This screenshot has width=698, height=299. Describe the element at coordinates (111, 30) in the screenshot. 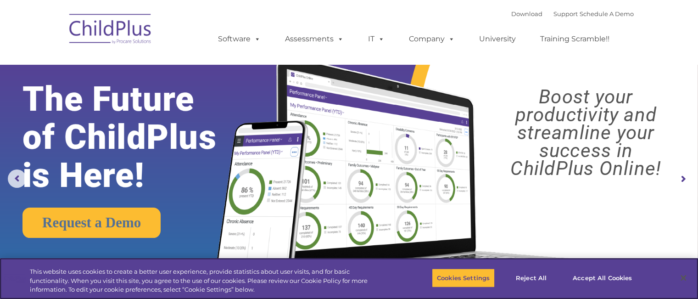

I see `img: ChildPlus by Procare Solutions` at that location.